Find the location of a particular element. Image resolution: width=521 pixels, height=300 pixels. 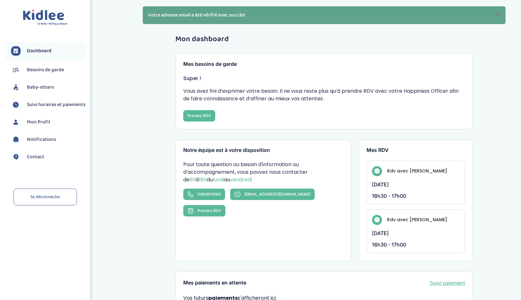

span: lundi is located at coordinates (219, 180).